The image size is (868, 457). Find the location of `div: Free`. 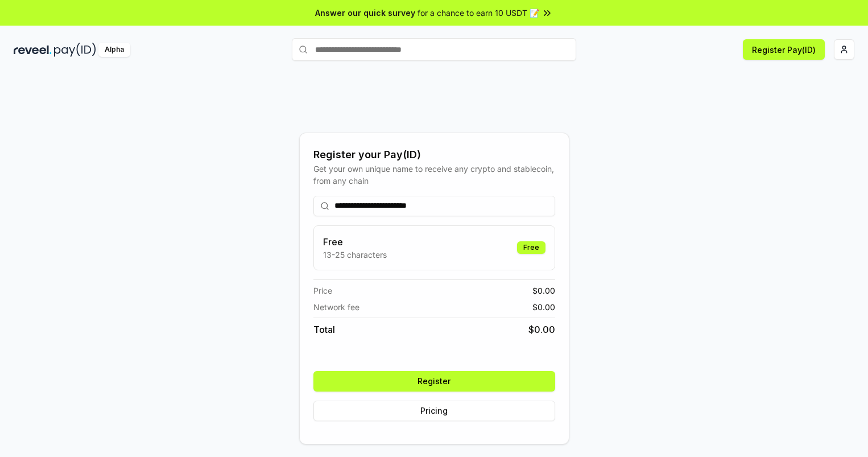

div: Free is located at coordinates (532, 248).